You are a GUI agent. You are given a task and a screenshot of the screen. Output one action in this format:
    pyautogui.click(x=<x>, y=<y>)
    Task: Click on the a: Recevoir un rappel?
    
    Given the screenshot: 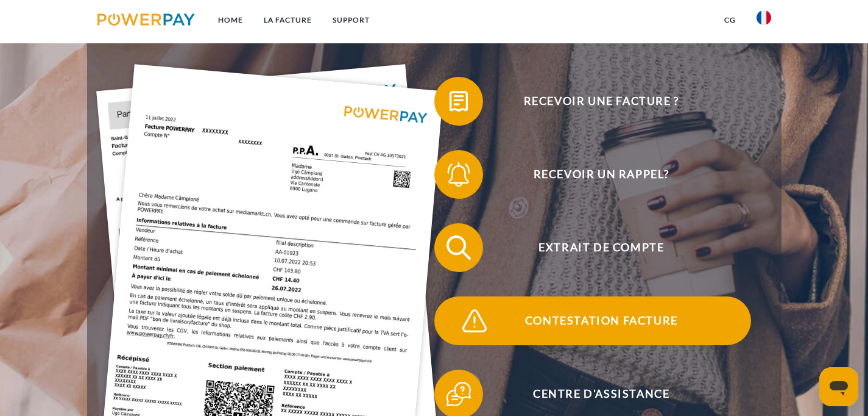 What is the action you would take?
    pyautogui.click(x=593, y=175)
    